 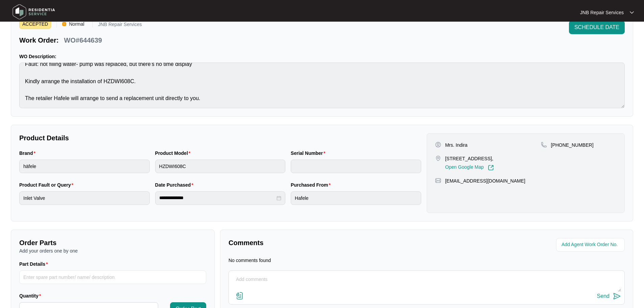 What do you see at coordinates (34, 12) in the screenshot?
I see `img: residentia service logo` at bounding box center [34, 12].